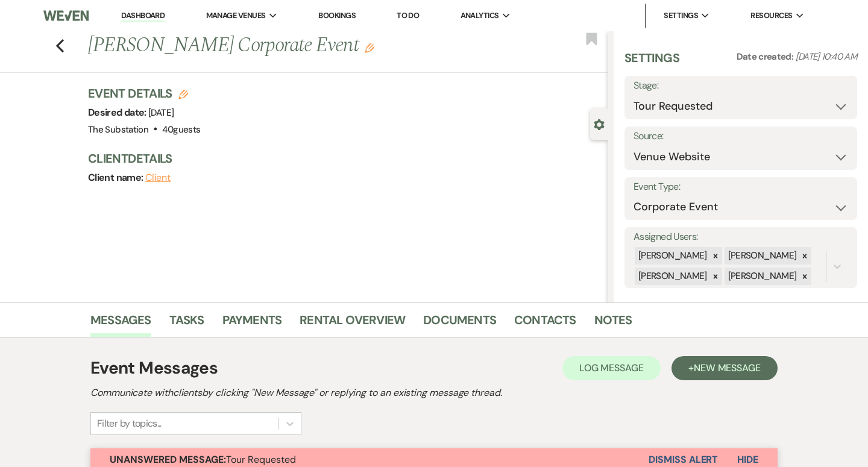 The image size is (868, 467). I want to click on button: +New Message, so click(725, 369).